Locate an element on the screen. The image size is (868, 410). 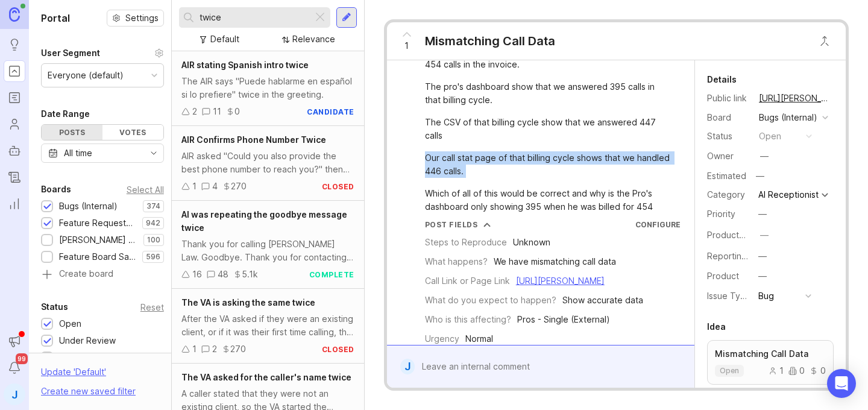
div: What happens? is located at coordinates (456, 261).